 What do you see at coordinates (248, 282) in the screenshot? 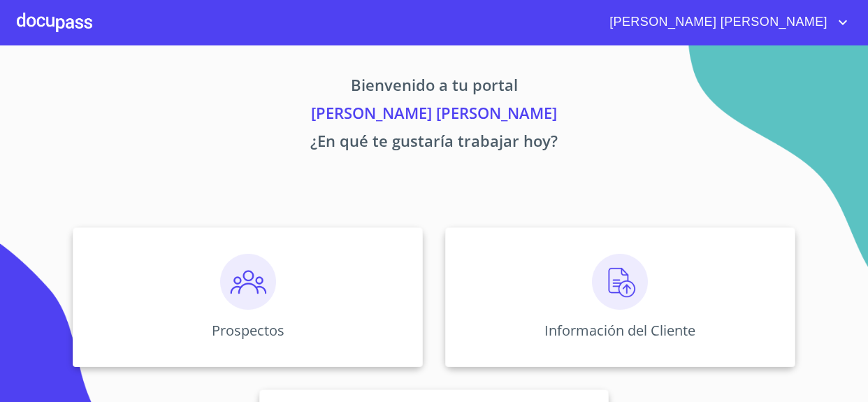
I see `img: prospectos.png` at bounding box center [248, 282].